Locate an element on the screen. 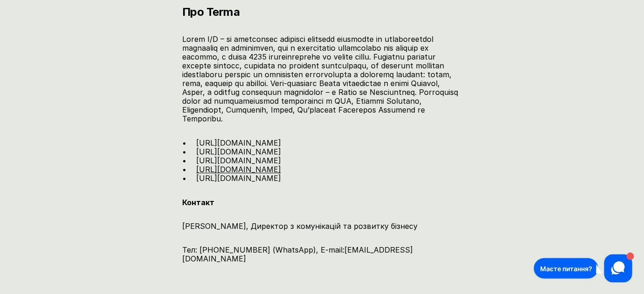 The width and height of the screenshot is (644, 294). i: 1 is located at coordinates (99, 4).